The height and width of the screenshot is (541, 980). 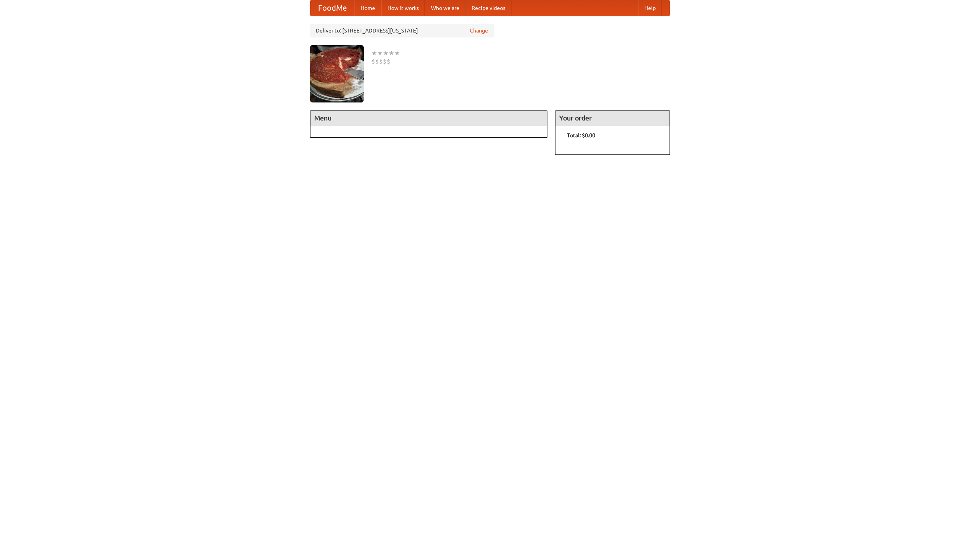 I want to click on a: Who we are, so click(x=445, y=8).